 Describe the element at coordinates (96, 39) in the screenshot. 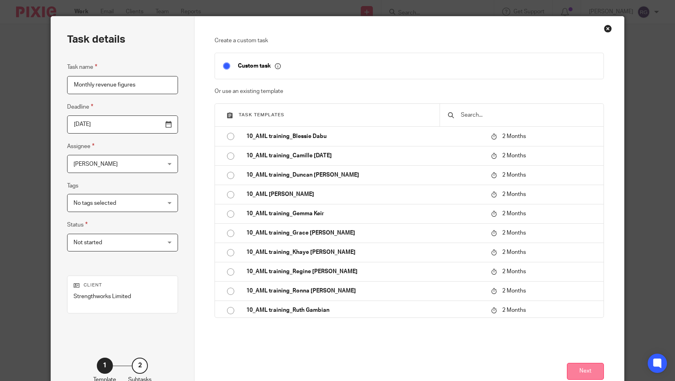

I see `h2: Task details` at that location.